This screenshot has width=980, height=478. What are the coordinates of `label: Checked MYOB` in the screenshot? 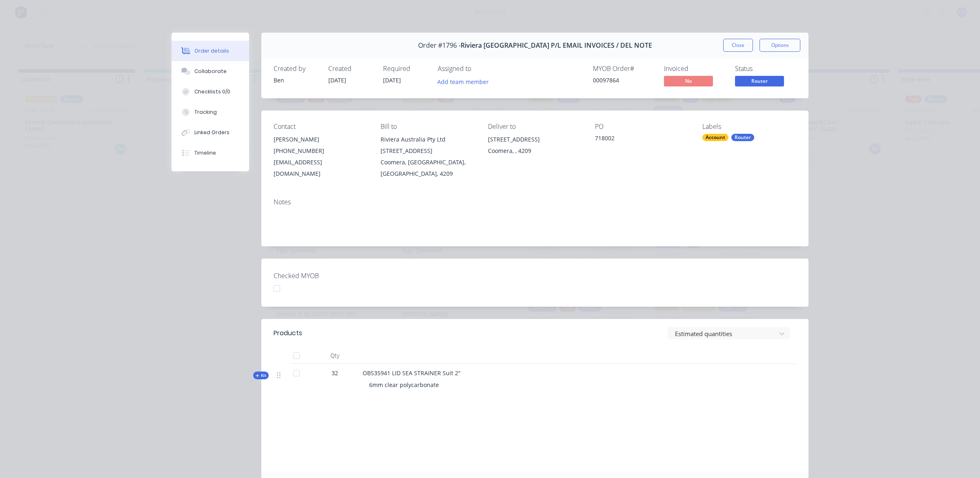 It's located at (325, 276).